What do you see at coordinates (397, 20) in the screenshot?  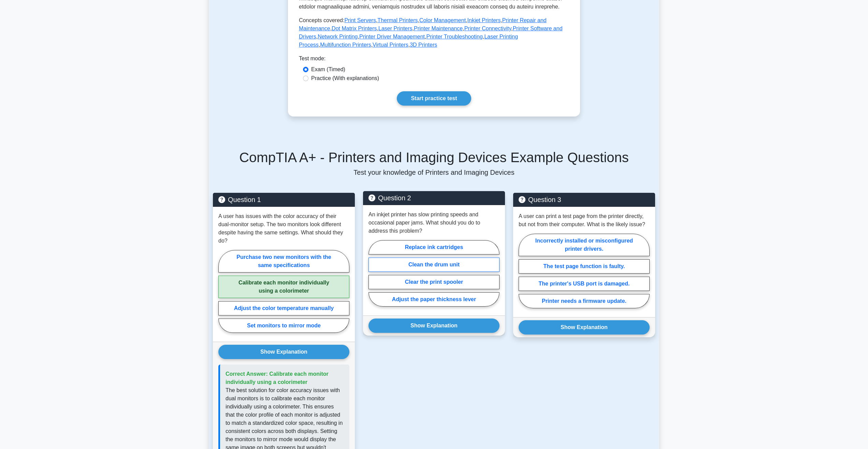 I see `a: Thermal Printers` at bounding box center [397, 20].